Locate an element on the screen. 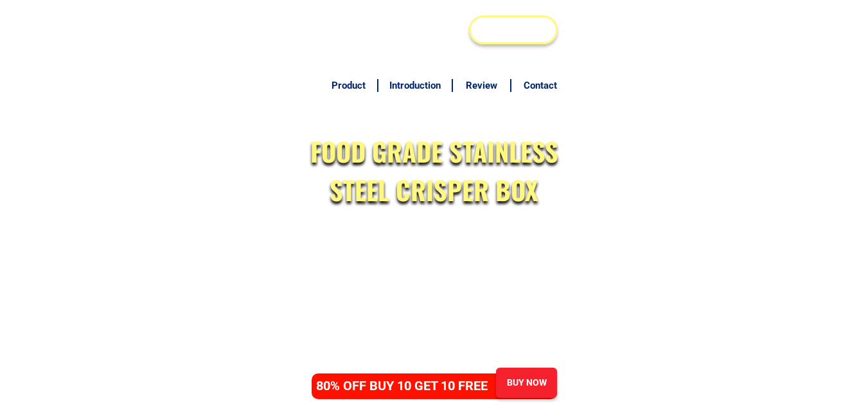 The image size is (868, 412). h6: Review is located at coordinates (482, 85).